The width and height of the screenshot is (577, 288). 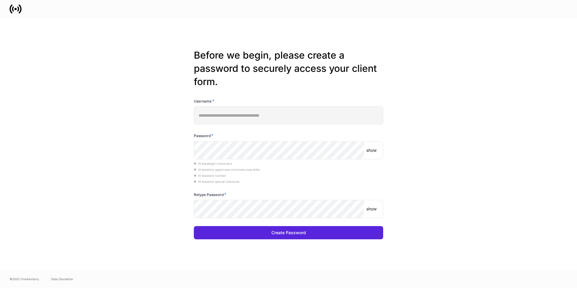 I want to click on span: At least one number, so click(x=210, y=175).